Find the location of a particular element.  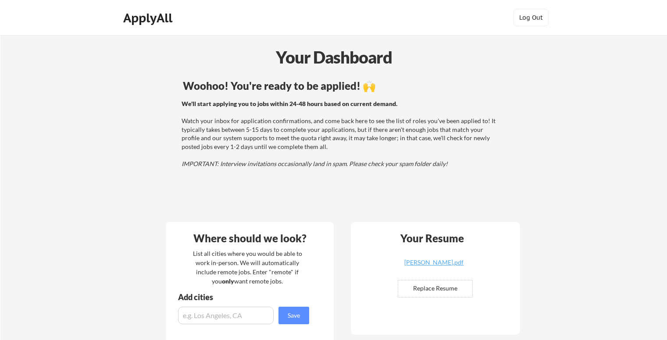

div: ApplyAll is located at coordinates (149, 18).